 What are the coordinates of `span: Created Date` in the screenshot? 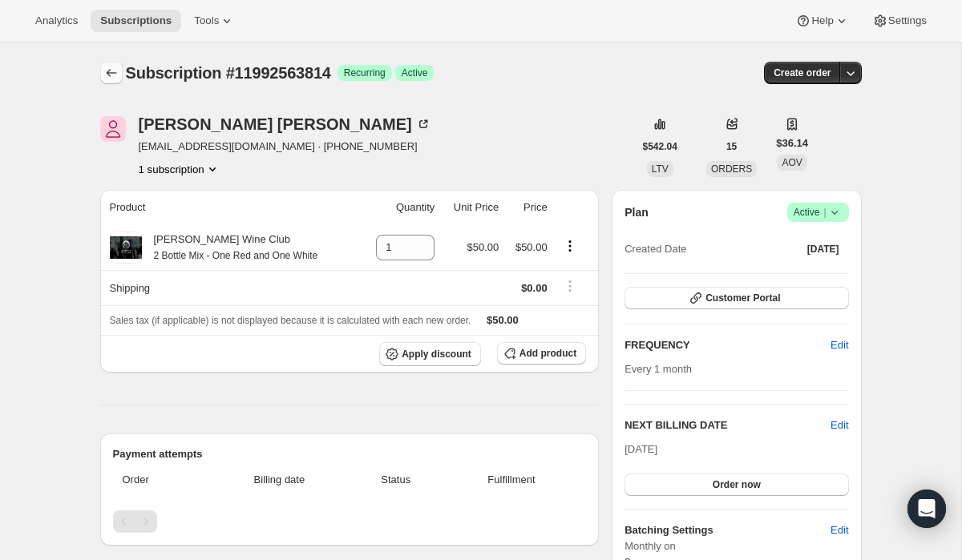 It's located at (655, 250).